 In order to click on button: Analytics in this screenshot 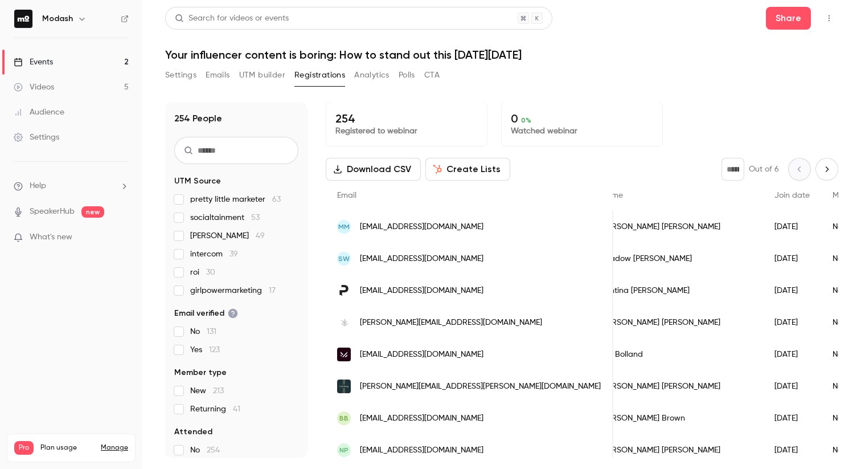, I will do `click(372, 75)`.